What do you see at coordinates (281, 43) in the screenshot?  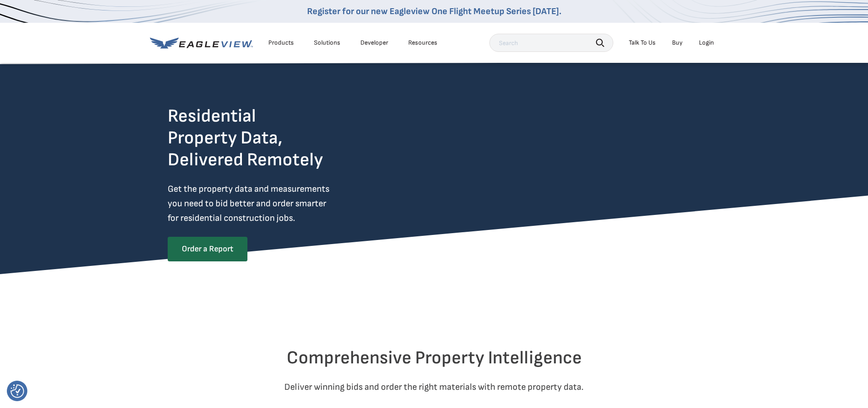 I see `div: Products` at bounding box center [281, 43].